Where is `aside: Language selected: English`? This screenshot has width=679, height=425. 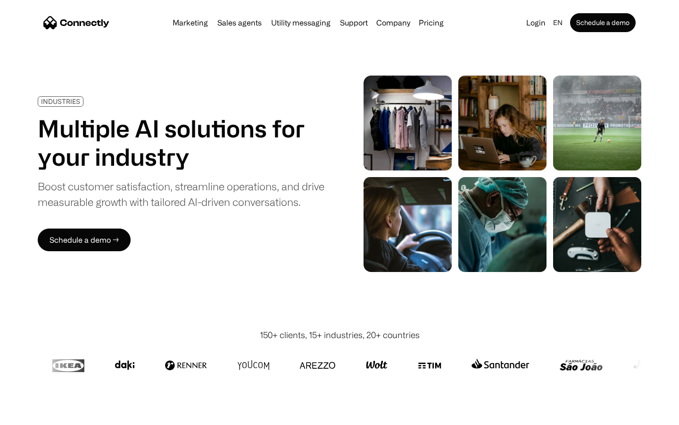
aside: Language selected: English is located at coordinates (33, 414).